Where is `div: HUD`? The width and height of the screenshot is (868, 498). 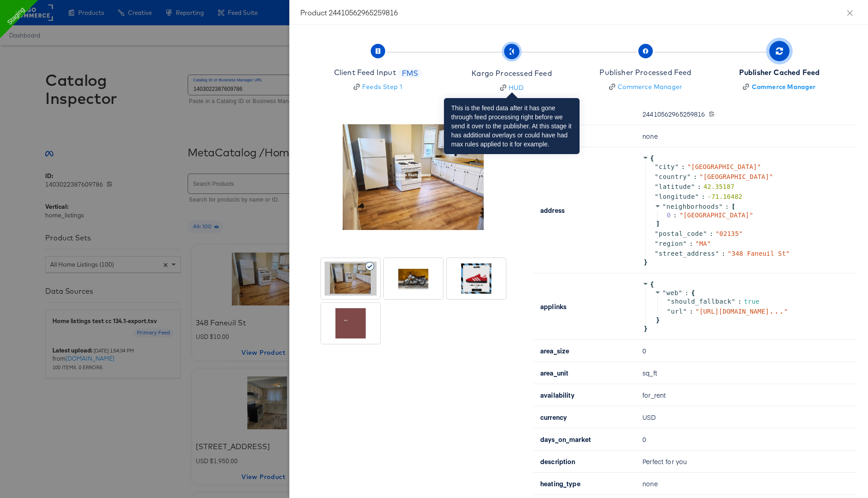 div: HUD is located at coordinates (516, 88).